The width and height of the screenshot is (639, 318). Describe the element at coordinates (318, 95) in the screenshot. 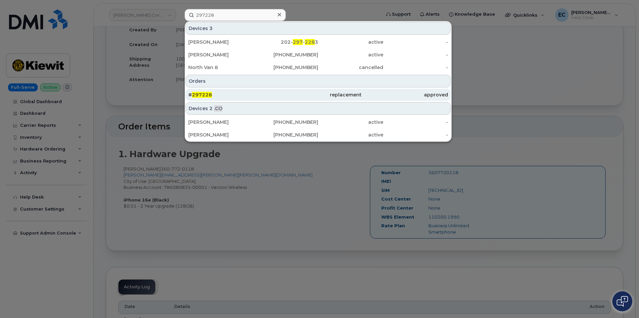

I see `a: #297228replacementapproved` at that location.